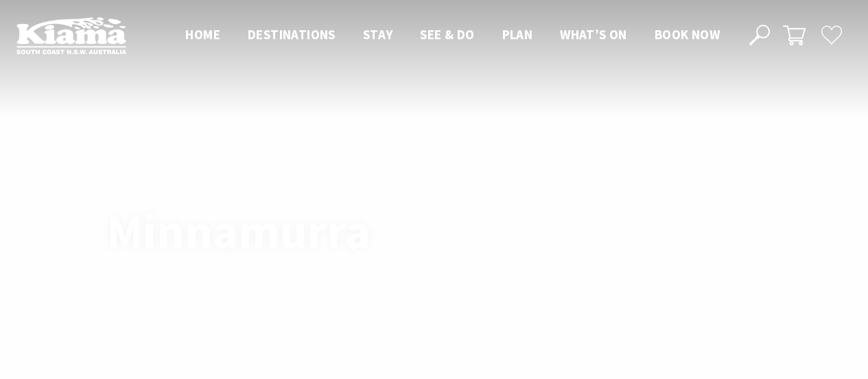 This screenshot has width=868, height=379. I want to click on span: Plan, so click(518, 34).